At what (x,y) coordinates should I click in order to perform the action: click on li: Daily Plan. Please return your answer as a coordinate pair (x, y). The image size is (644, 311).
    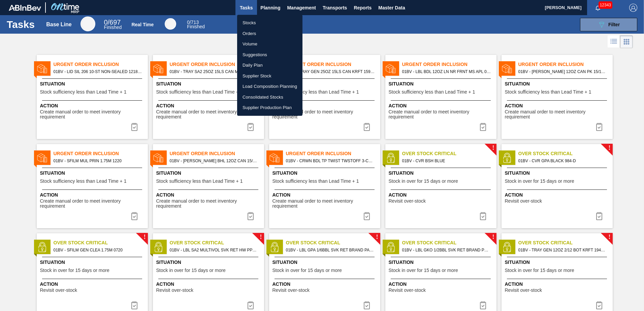
    Looking at the image, I should click on (270, 65).